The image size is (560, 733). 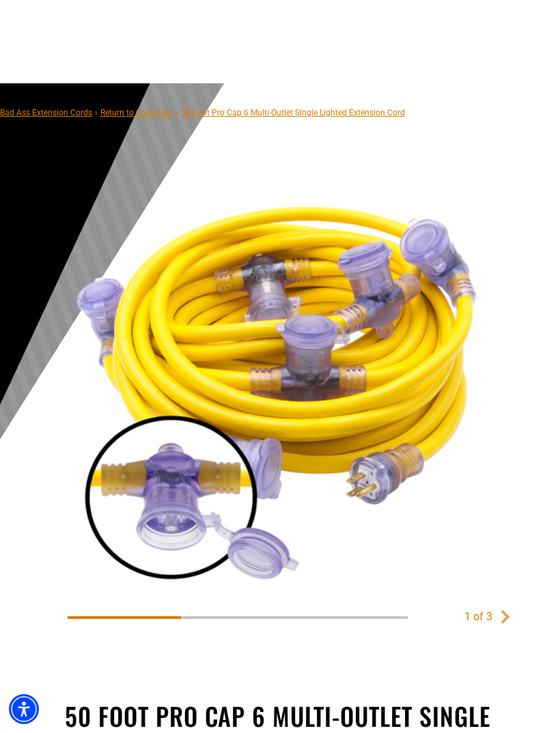 What do you see at coordinates (478, 617) in the screenshot?
I see `div: 1 of 3` at bounding box center [478, 617].